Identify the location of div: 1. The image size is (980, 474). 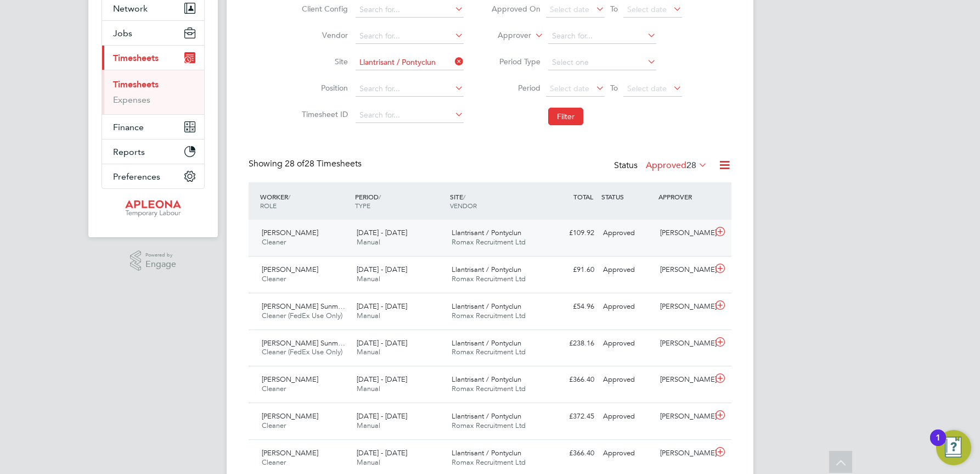
(938, 445).